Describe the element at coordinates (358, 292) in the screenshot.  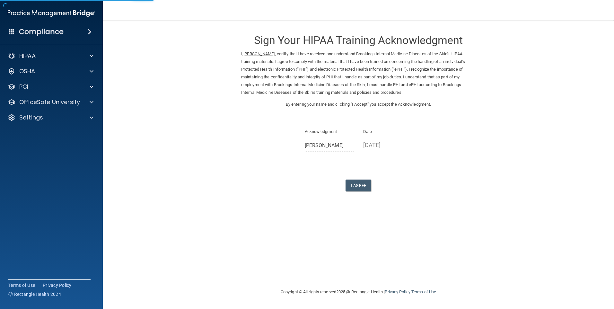
I see `div: Copyright © All rights reserved 2025 @ Rectangle Health | |` at that location.